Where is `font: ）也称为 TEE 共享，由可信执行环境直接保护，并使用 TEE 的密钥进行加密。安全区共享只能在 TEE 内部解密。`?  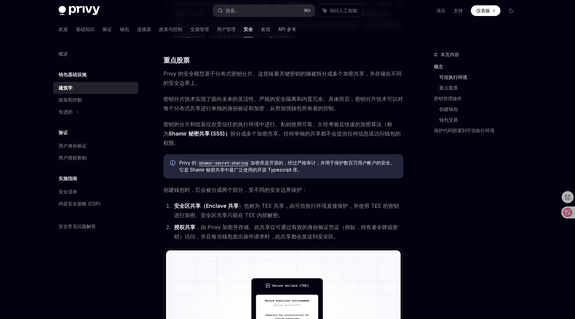 font: ）也称为 TEE 共享，由可信执行环境直接保护，并使用 TEE 的密钥进行加密。安全区共享只能在 TEE 内部解密。 is located at coordinates (287, 210).